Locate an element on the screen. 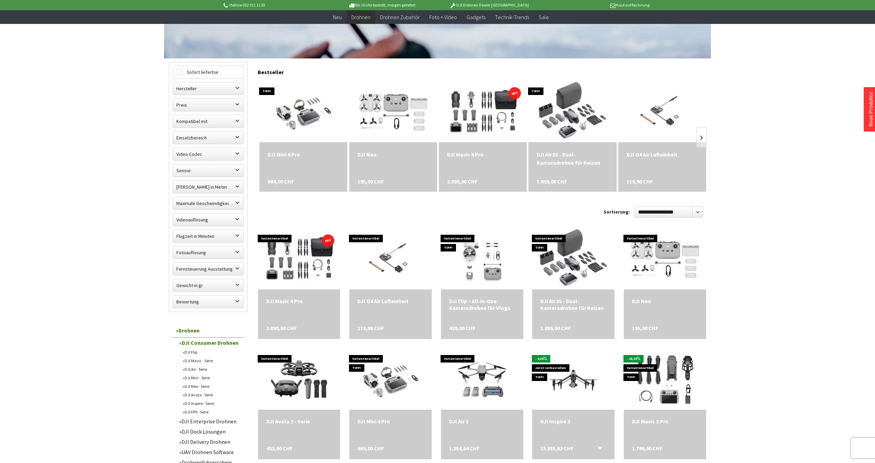 Image resolution: width=875 pixels, height=463 pixels. img: DJI Mavic 3 Pro is located at coordinates (664, 379).